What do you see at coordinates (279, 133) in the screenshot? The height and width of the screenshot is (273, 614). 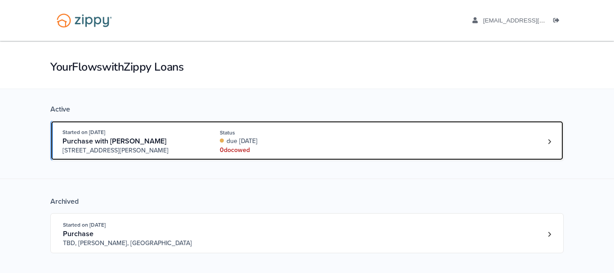 I see `div: Status` at bounding box center [279, 133].